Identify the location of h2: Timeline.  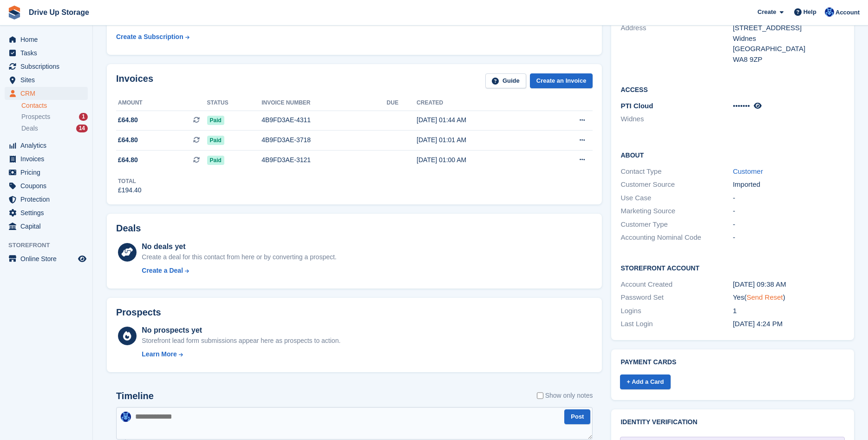
(135, 396).